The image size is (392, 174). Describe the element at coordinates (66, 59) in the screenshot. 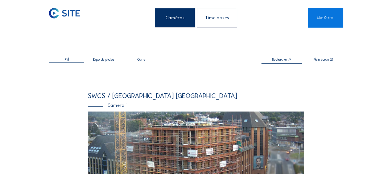

I see `span: Fil` at that location.